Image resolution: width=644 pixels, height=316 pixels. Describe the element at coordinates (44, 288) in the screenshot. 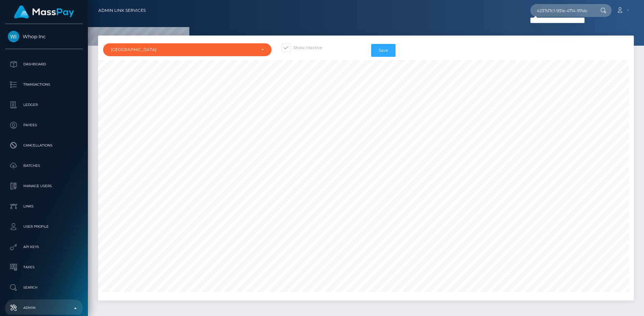

I see `p: Search` at that location.